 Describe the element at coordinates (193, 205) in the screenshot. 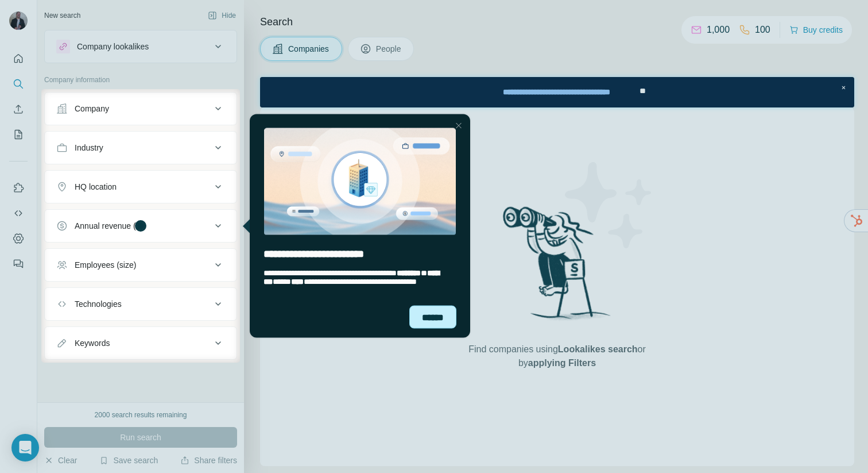

I see `div: Got it` at that location.